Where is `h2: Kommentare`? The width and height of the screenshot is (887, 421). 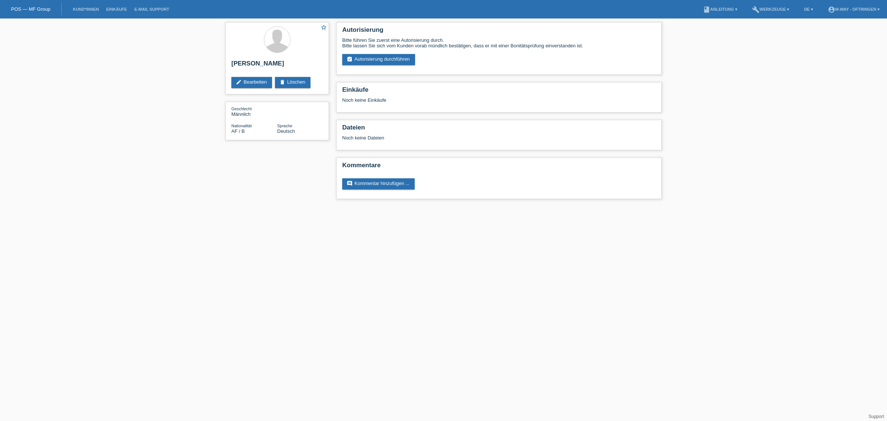
h2: Kommentare is located at coordinates (499, 167).